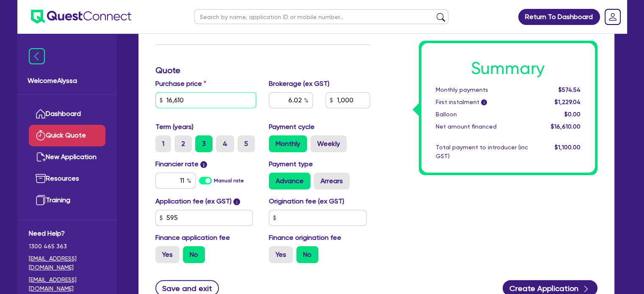 The height and width of the screenshot is (294, 644). Describe the element at coordinates (508, 68) in the screenshot. I see `h1: Summary` at that location.